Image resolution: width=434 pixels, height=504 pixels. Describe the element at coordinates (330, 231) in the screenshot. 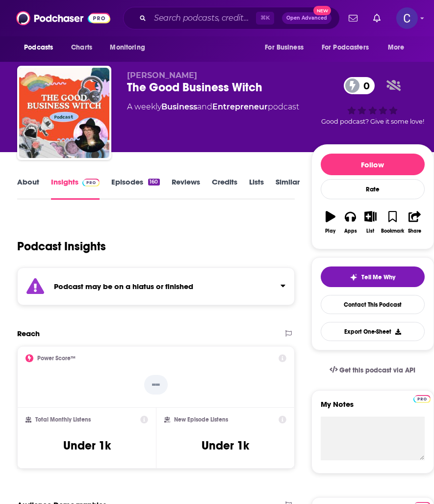

I see `div: Play` at that location.